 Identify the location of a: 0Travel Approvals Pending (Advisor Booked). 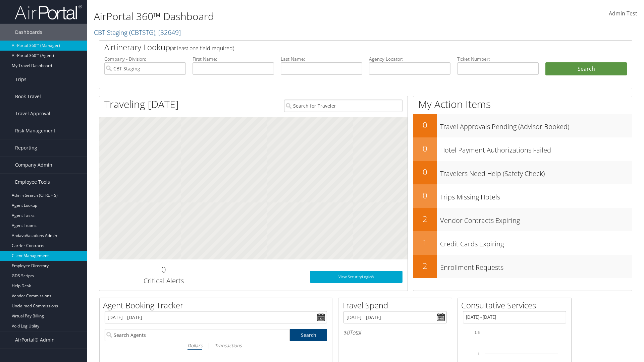
(522, 126).